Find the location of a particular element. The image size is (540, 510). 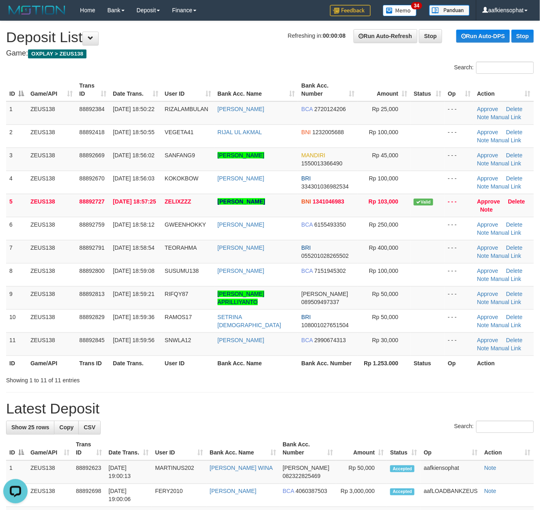

div: Showing 1 to 11 of 11 entries is located at coordinates (112, 379).